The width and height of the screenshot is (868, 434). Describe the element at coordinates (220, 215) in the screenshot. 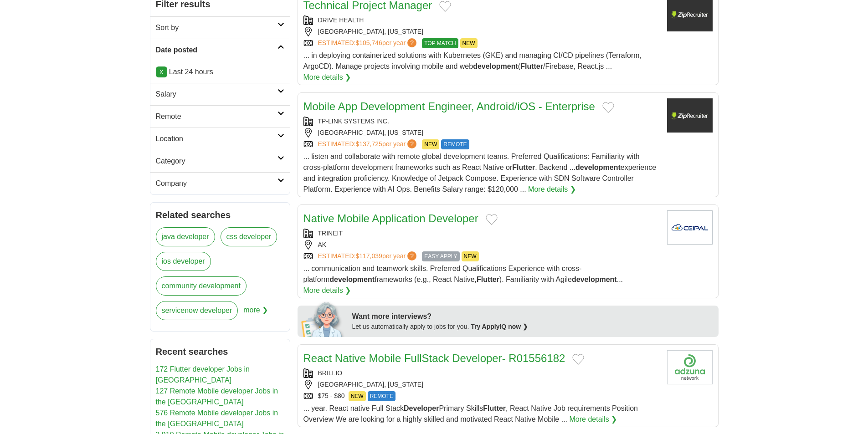

I see `h2: Related searches` at that location.